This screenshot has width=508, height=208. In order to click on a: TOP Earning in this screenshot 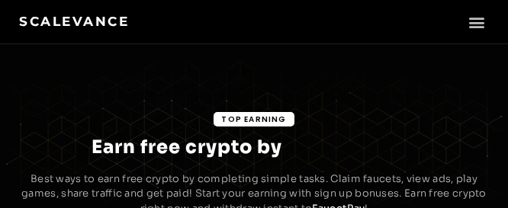, I will do `click(253, 119)`.